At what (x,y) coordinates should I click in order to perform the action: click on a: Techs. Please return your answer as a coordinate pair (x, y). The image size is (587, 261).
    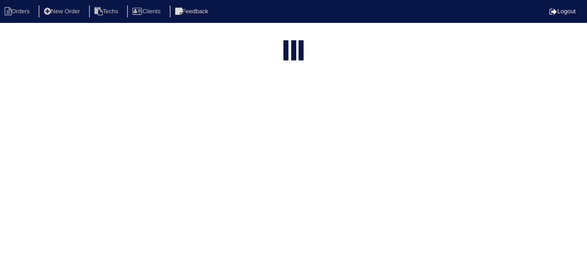
    Looking at the image, I should click on (107, 11).